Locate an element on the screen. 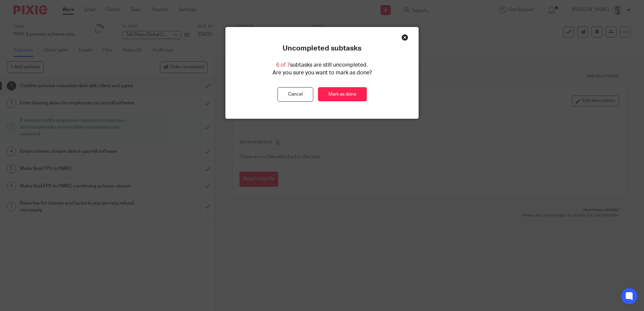 This screenshot has height=311, width=644. a: Mark as done is located at coordinates (342, 94).